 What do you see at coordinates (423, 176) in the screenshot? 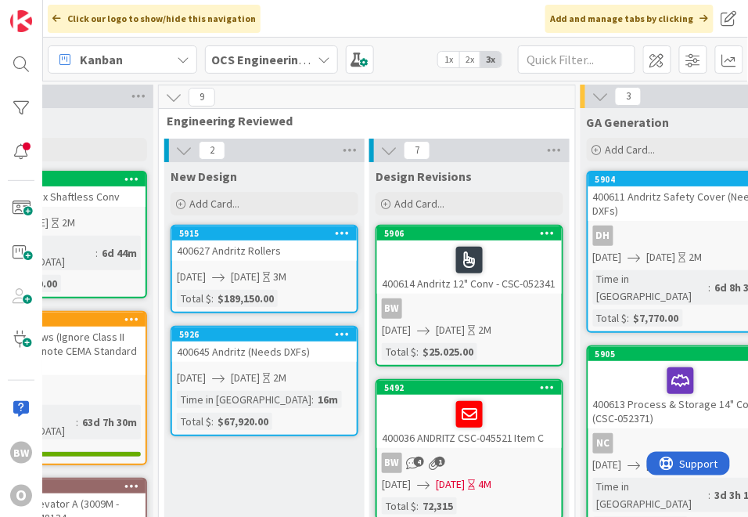
I see `span: Design Revisions` at bounding box center [423, 176].